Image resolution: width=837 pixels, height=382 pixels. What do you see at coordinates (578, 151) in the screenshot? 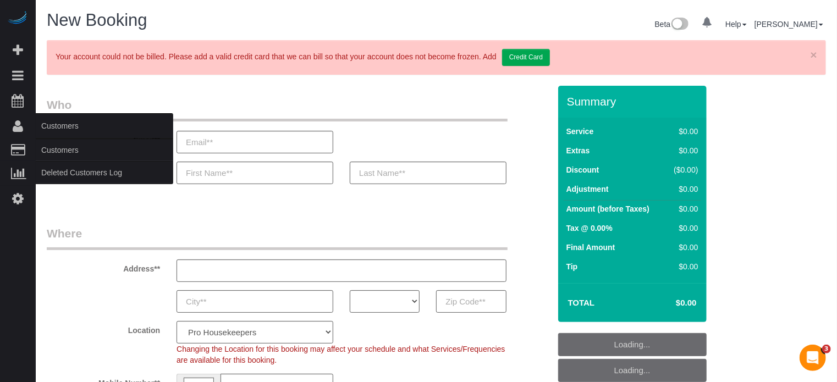
I see `label: Extras` at bounding box center [578, 151].